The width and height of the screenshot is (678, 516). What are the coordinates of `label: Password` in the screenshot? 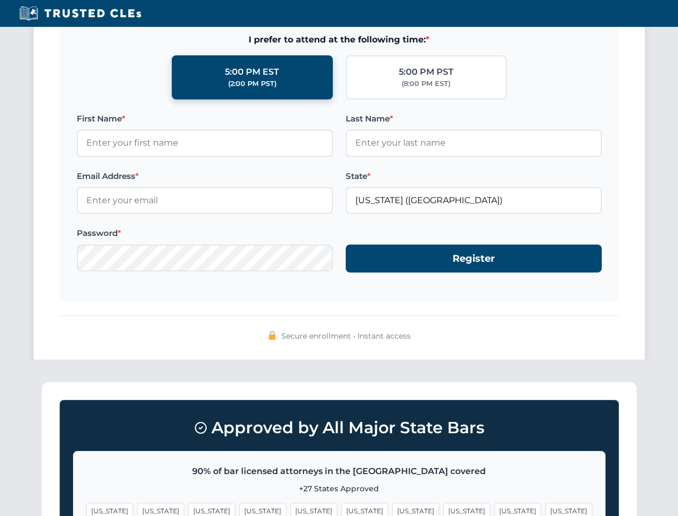 It's located at (205, 233).